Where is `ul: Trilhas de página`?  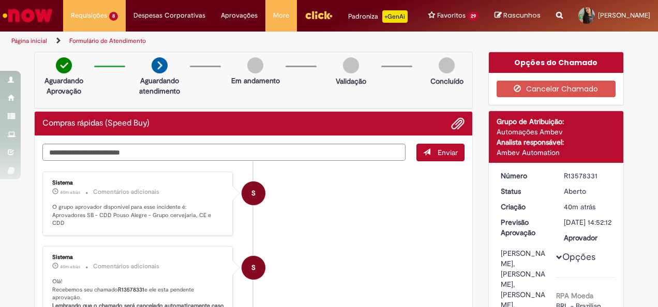 ul: Trilhas de página is located at coordinates (219, 41).